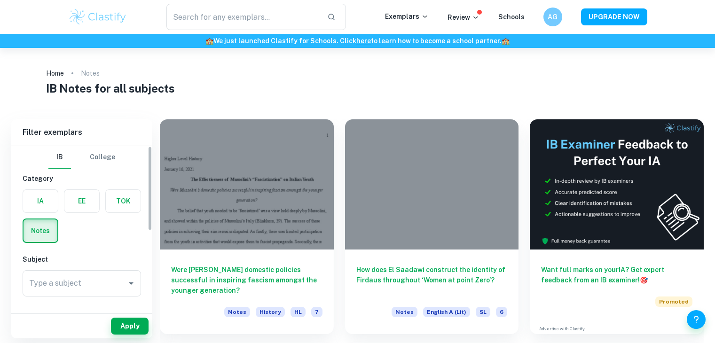 The image size is (715, 343). I want to click on a: here, so click(363, 41).